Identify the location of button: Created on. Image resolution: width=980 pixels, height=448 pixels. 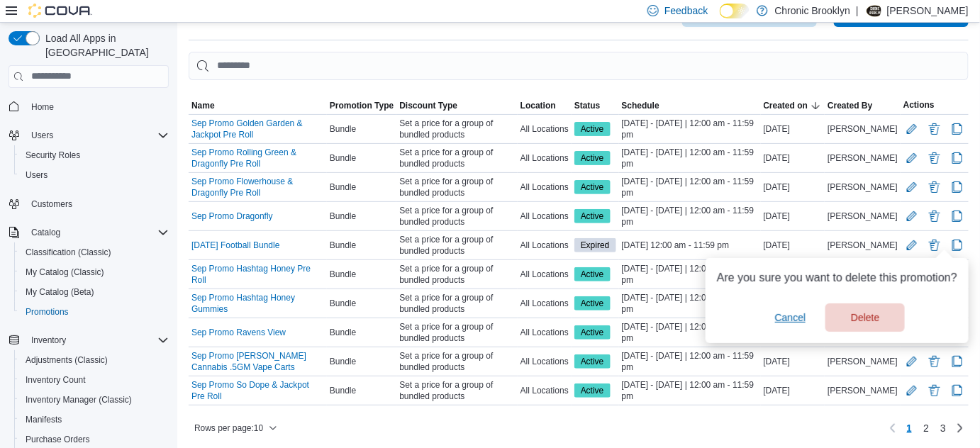
(792, 106).